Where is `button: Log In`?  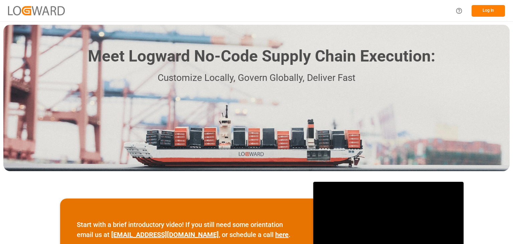 button: Log In is located at coordinates (488, 11).